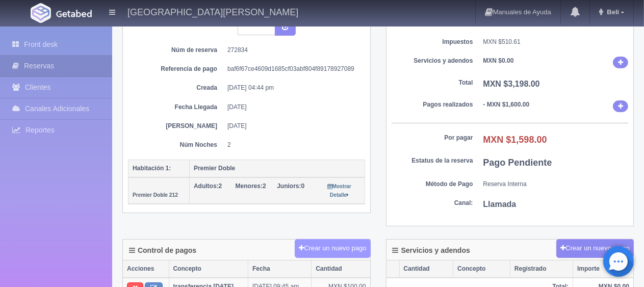 The image size is (644, 287). Describe the element at coordinates (277, 168) in the screenshot. I see `th: Premier Doble` at that location.